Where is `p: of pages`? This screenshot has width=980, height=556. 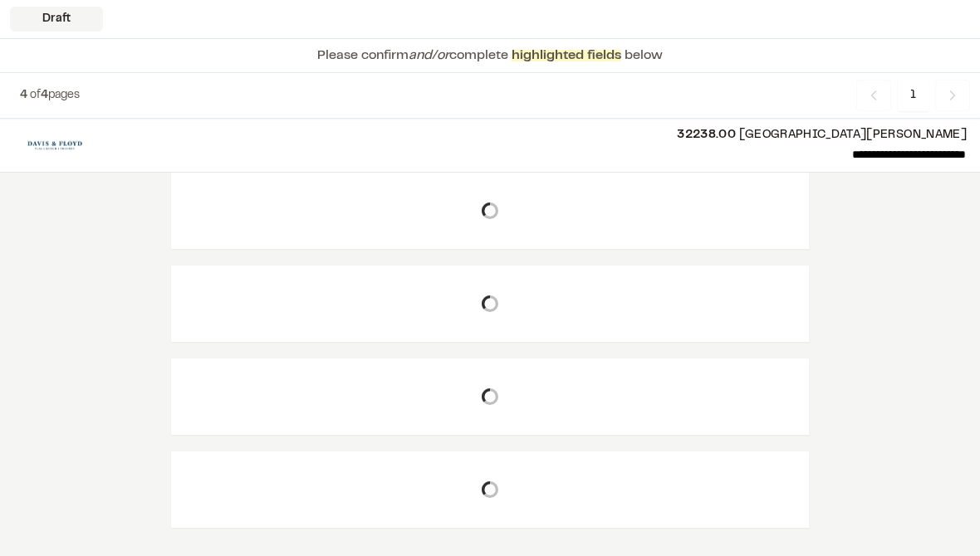 p: of pages is located at coordinates (50, 95).